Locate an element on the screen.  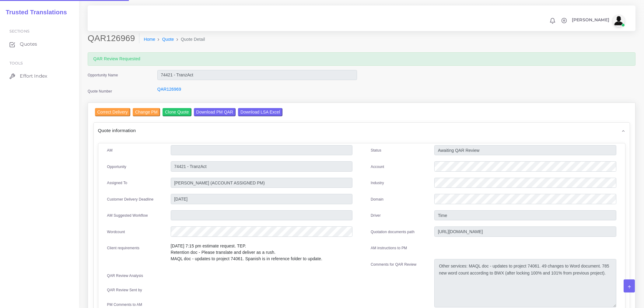
a: QAR126969 is located at coordinates (169, 89).